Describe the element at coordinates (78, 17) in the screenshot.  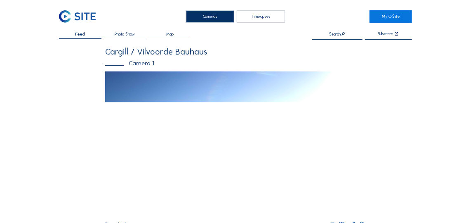
I see `img: C-SITE Logo` at that location.